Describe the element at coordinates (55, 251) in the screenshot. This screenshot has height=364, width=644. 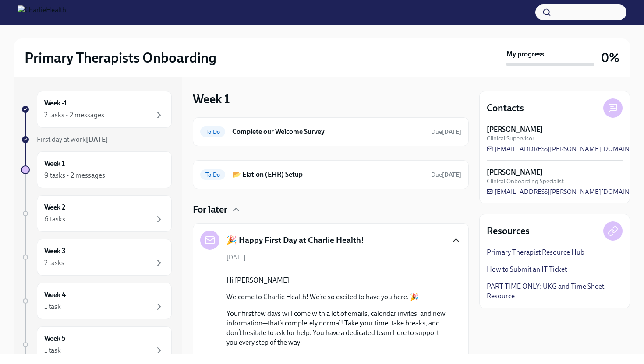
I see `h6: Week 3` at that location.